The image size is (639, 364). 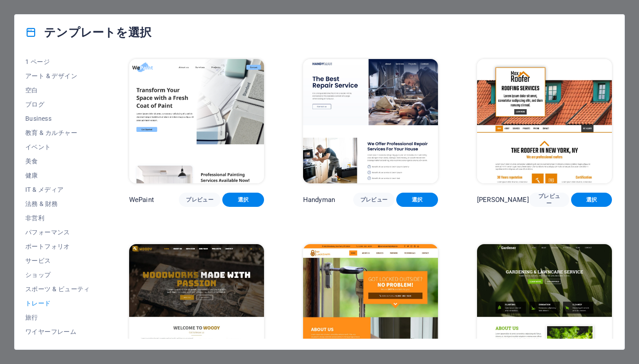 I want to click on img: WePaint, so click(x=196, y=121).